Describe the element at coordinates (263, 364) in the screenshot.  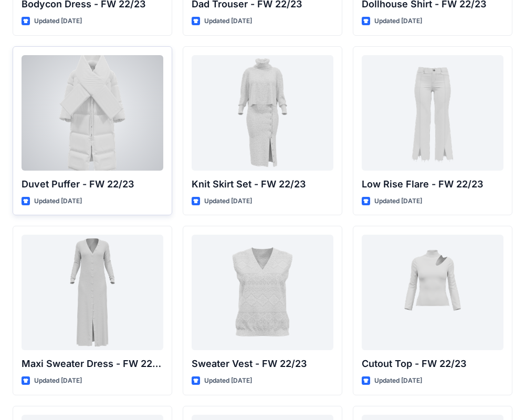
I see `p: Sweater Vest - FW 22/23` at that location.